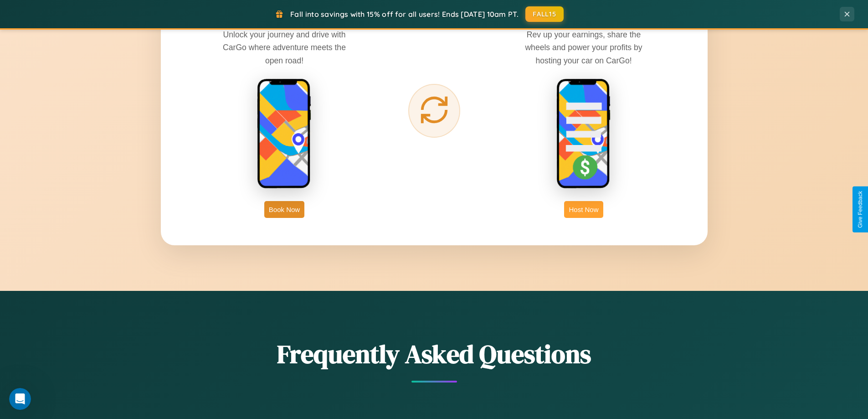 The height and width of the screenshot is (419, 868). Describe the element at coordinates (584, 47) in the screenshot. I see `p: Rev up your earnings, share the wheels and power your profits by hosting your car on CarGo!` at that location.